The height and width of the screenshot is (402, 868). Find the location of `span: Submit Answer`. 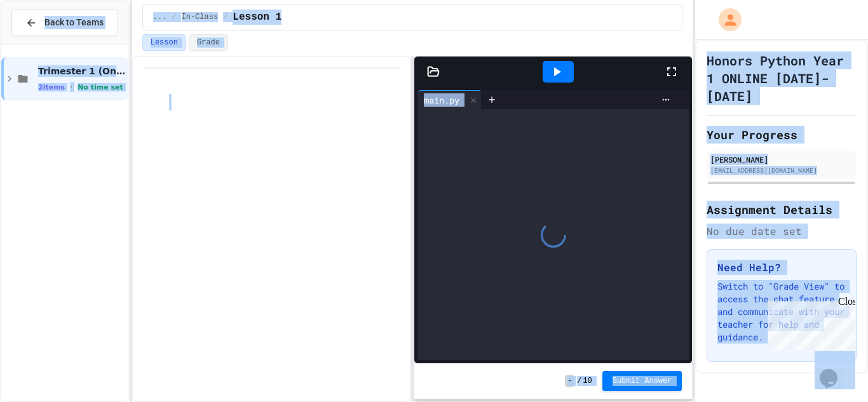

span: Submit Answer is located at coordinates (642, 381).